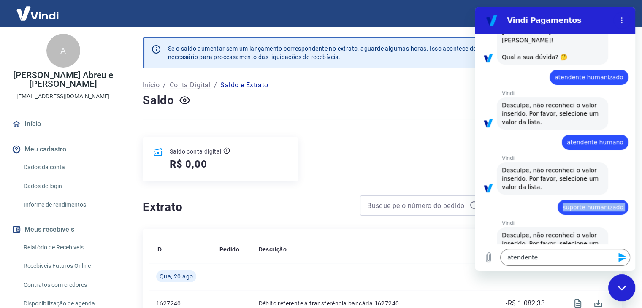 Image resolution: width=642 pixels, height=308 pixels. Describe the element at coordinates (14, 251) in the screenshot. I see `button: Carregar arquivo` at that location.